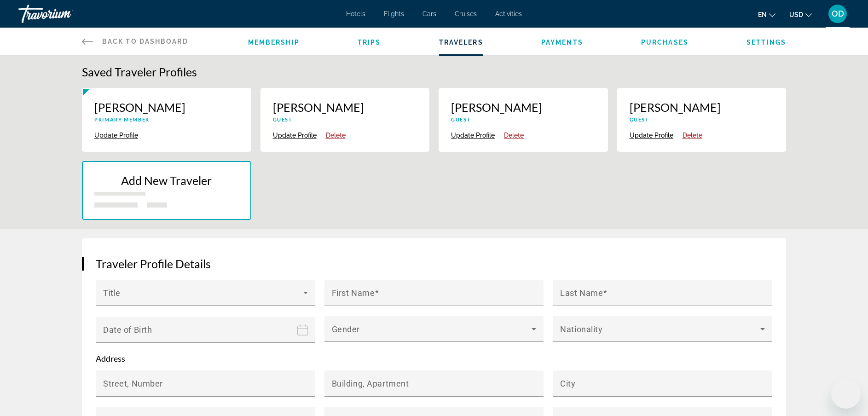 The height and width of the screenshot is (416, 868). I want to click on a: Trips, so click(369, 42).